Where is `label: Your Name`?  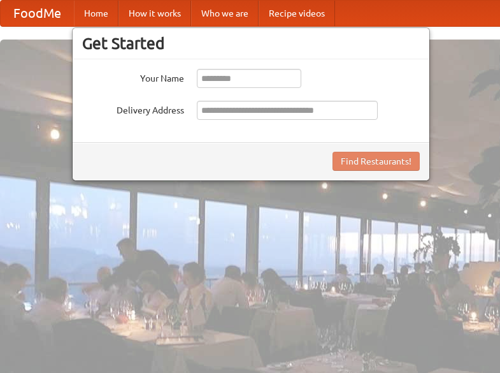 label: Your Name is located at coordinates (133, 76).